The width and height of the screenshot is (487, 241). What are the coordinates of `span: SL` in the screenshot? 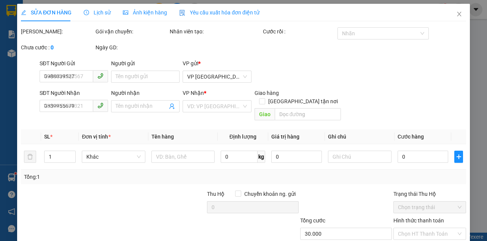 It's located at (47, 137).